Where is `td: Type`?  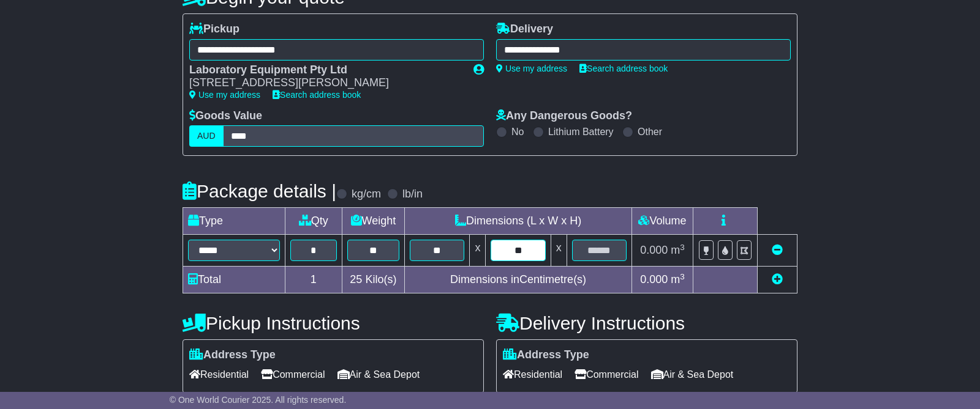 td: Type is located at coordinates (234, 221).